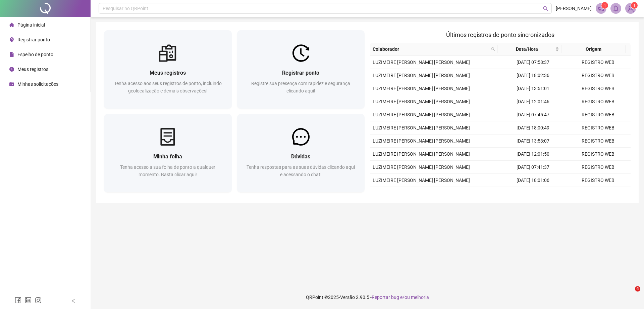 The height and width of the screenshot is (309, 644). I want to click on span: Minhas solicitações, so click(38, 84).